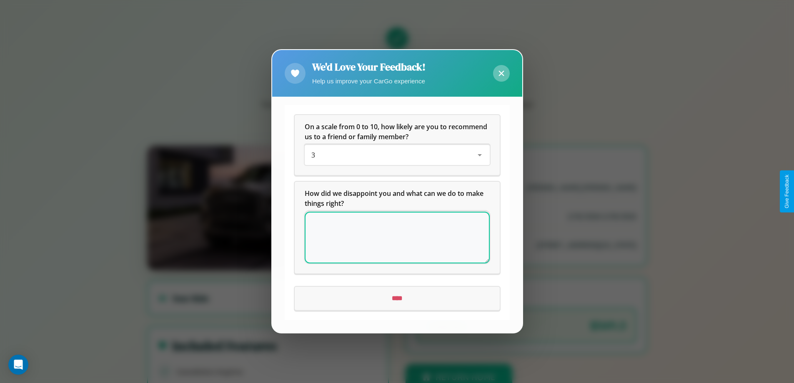 The height and width of the screenshot is (383, 794). What do you see at coordinates (395, 199) in the screenshot?
I see `span: How did we disappoint you and what can we do to make things right?` at bounding box center [395, 199].